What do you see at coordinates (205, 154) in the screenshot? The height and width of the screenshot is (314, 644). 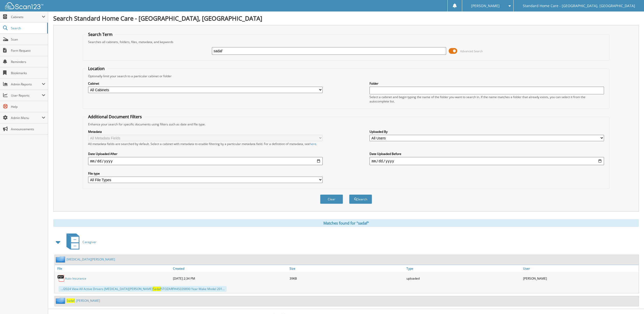 I see `label: Date Uploaded After` at bounding box center [205, 154].